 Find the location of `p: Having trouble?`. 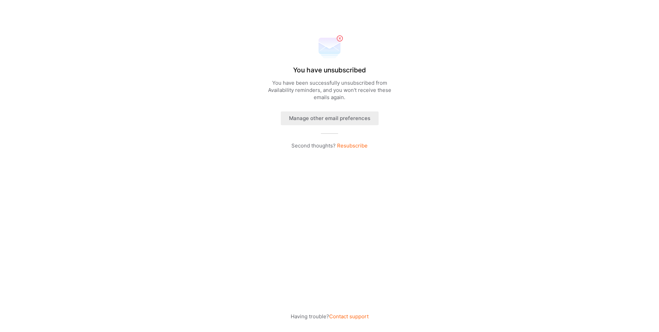

p: Having trouble? is located at coordinates (330, 317).